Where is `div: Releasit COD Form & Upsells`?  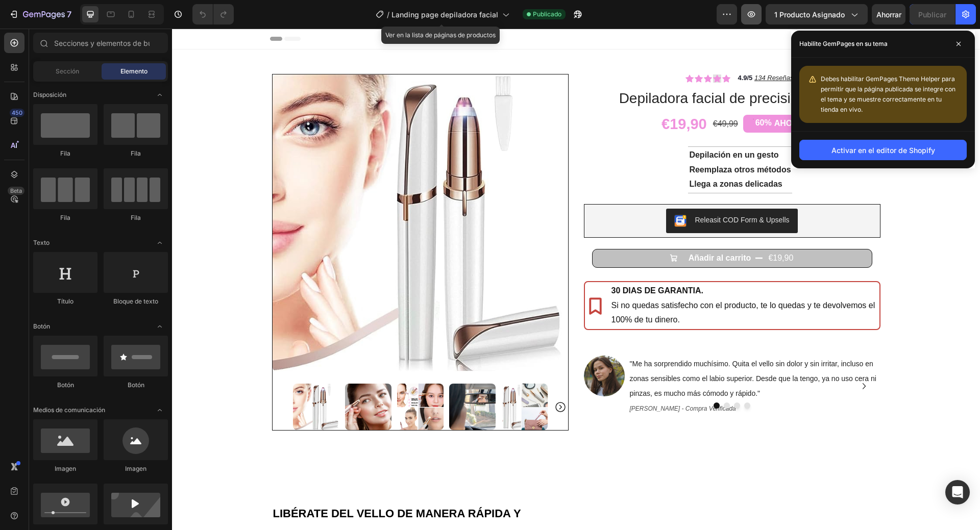 div: Releasit COD Form & Upsells is located at coordinates (570, 191).